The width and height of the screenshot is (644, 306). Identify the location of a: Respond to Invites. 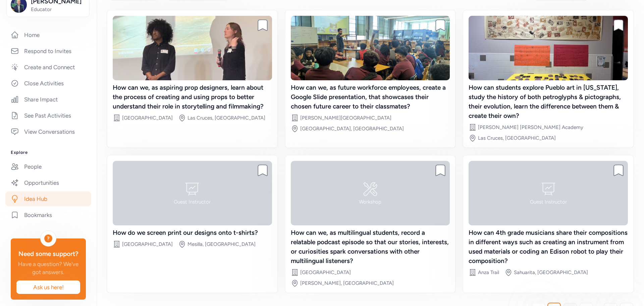
(48, 51).